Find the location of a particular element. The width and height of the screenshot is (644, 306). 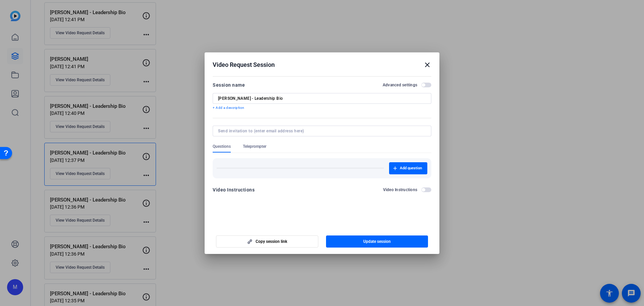

mat-icon: close is located at coordinates (427, 65).